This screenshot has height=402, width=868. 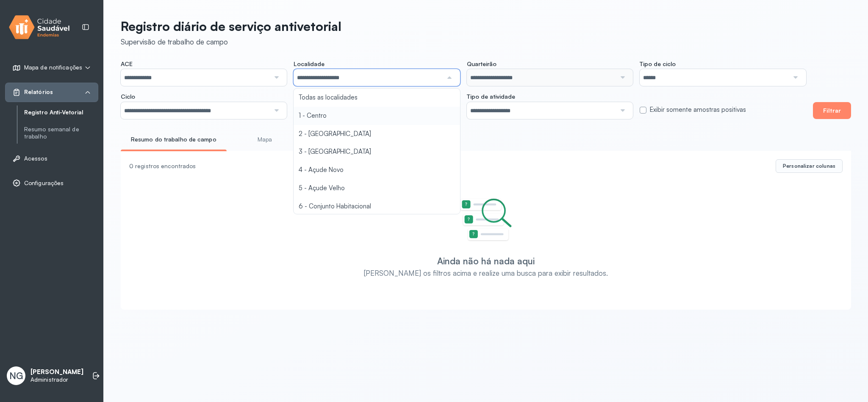 I want to click on a: Configurações, so click(x=52, y=183).